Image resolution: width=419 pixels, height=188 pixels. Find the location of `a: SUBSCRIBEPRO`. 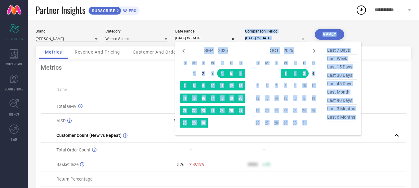

a: SUBSCRIBEPRO is located at coordinates (114, 10).